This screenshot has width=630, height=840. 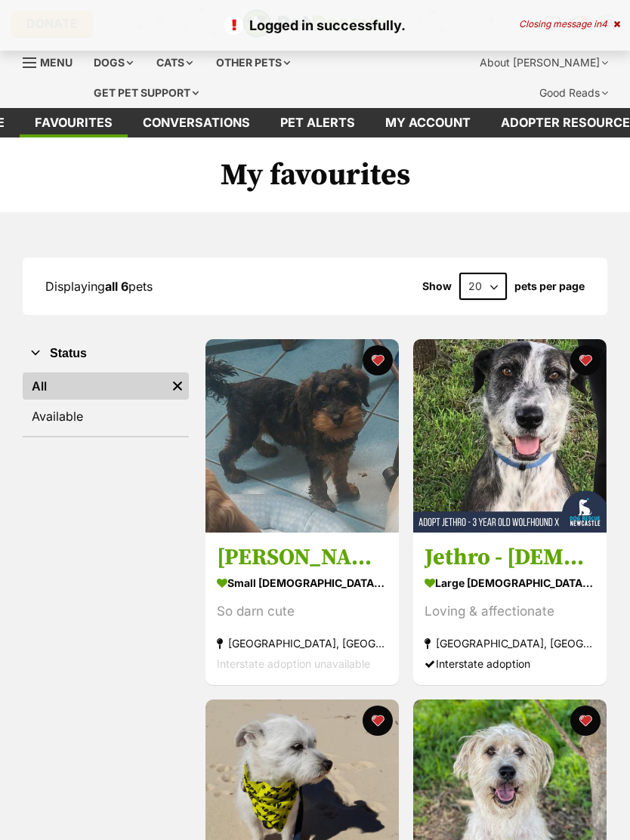 What do you see at coordinates (94, 386) in the screenshot?
I see `a: All` at bounding box center [94, 386].